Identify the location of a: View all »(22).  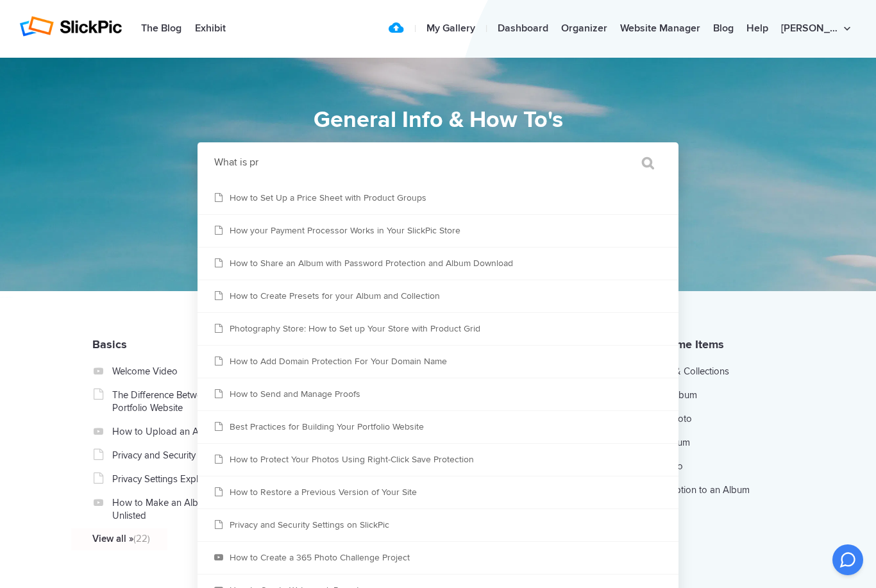
(183, 539).